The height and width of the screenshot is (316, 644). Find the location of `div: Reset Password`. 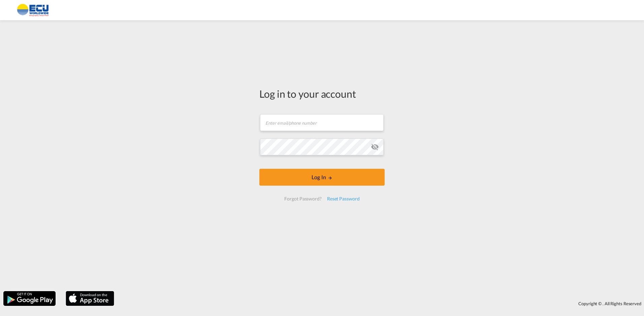

div: Reset Password is located at coordinates (343, 199).